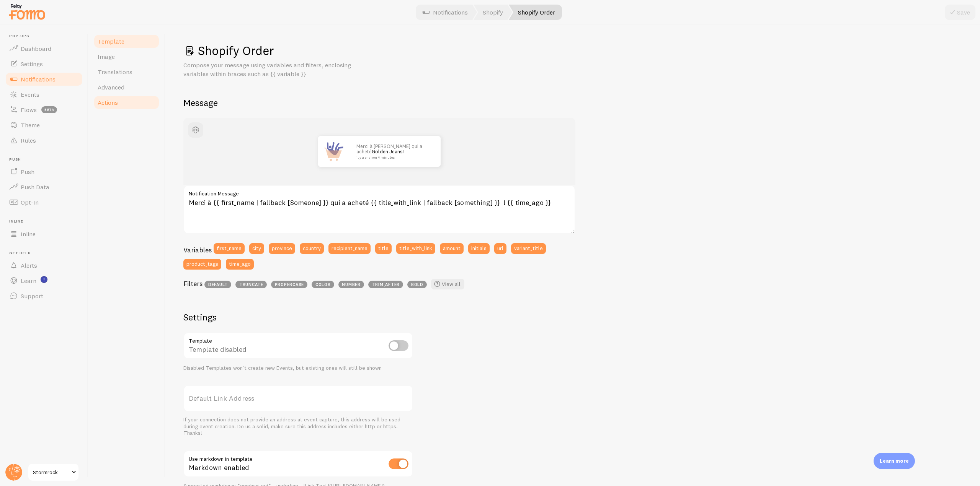 The image size is (980, 486). Describe the element at coordinates (334, 151) in the screenshot. I see `img: Fomo` at that location.